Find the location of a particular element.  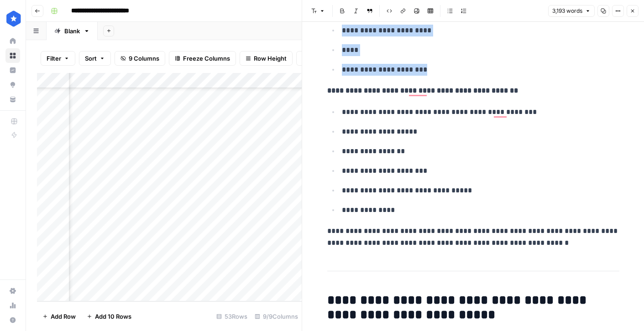

div: 9/9 Columns is located at coordinates (276, 317).